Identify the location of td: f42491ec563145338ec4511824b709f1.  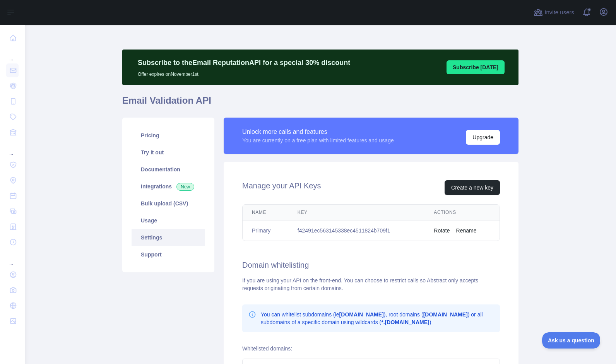
(357, 230).